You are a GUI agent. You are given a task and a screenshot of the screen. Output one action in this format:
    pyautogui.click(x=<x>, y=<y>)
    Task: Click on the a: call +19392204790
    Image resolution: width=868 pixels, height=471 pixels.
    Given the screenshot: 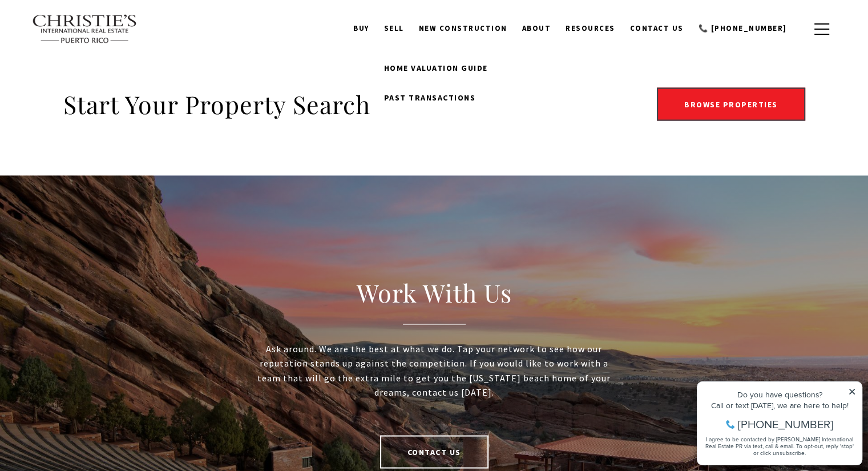 What is the action you would take?
    pyautogui.click(x=743, y=28)
    